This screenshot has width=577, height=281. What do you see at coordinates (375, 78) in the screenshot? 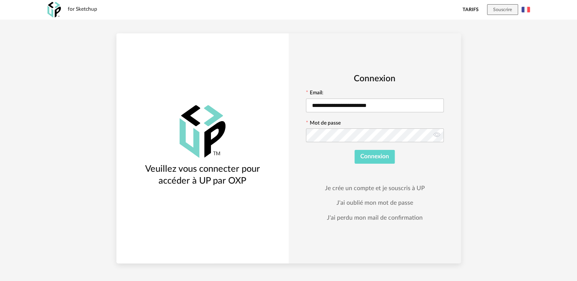
I see `h2: Connexion` at bounding box center [375, 78].